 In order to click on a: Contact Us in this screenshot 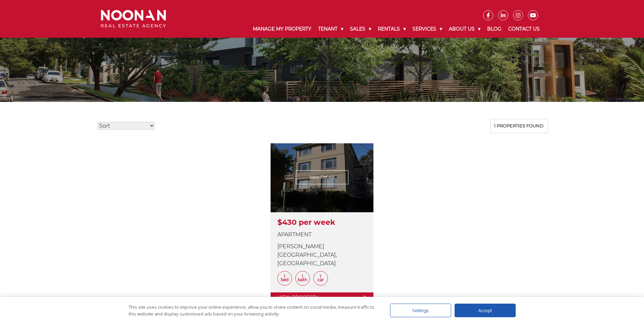, I will do `click(524, 29)`.